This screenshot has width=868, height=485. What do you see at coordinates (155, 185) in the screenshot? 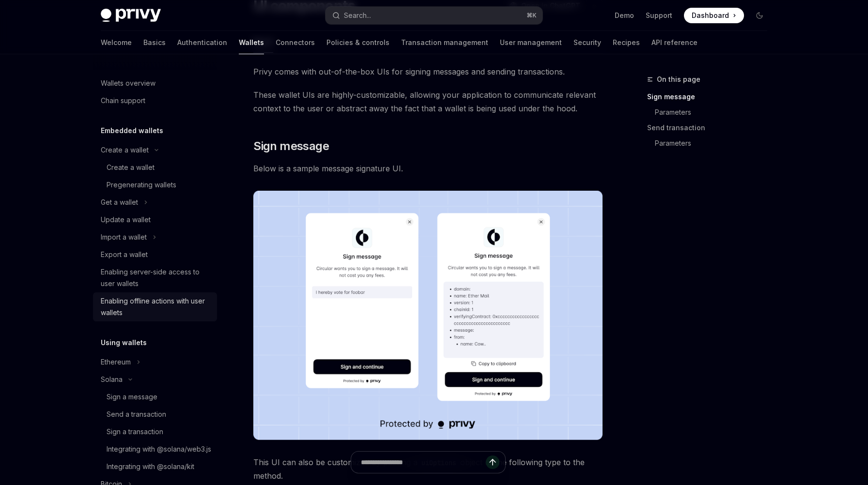
I see `a: Pregenerating wallets` at bounding box center [155, 185].